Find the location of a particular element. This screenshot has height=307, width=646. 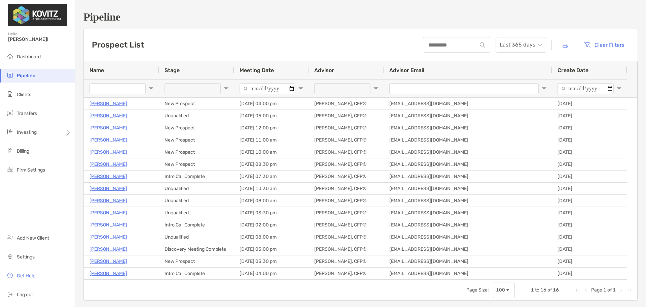

span: Add New Client is located at coordinates (33, 238).